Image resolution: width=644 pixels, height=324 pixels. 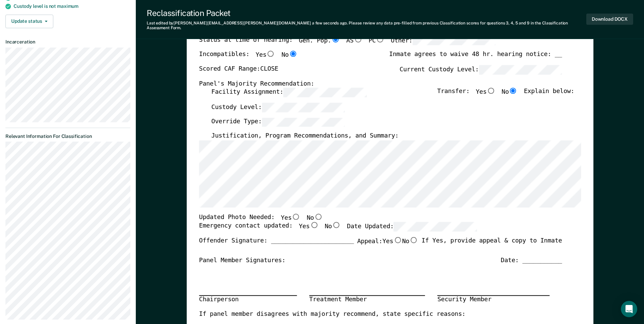 What do you see at coordinates (325, 92) in the screenshot?
I see `input: Facility Assignment:` at bounding box center [325, 92].